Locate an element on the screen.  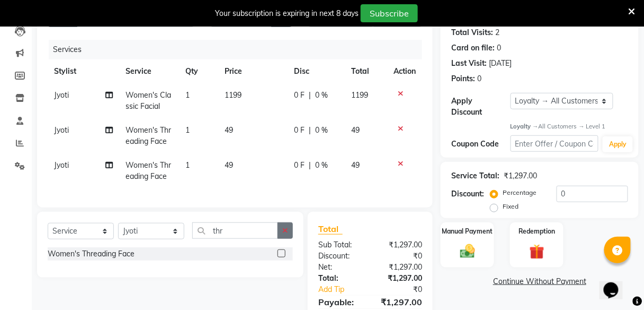
img: _cash.svg is located at coordinates (468, 251).